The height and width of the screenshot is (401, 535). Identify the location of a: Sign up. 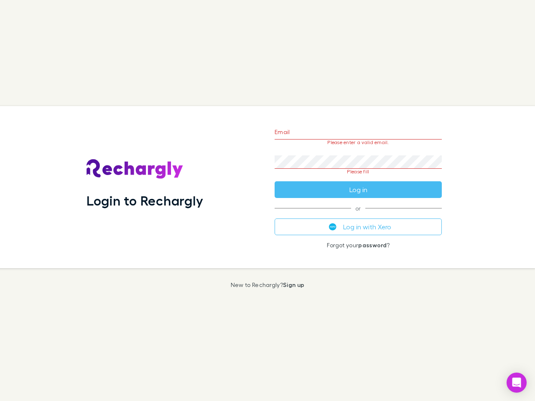
(293, 284).